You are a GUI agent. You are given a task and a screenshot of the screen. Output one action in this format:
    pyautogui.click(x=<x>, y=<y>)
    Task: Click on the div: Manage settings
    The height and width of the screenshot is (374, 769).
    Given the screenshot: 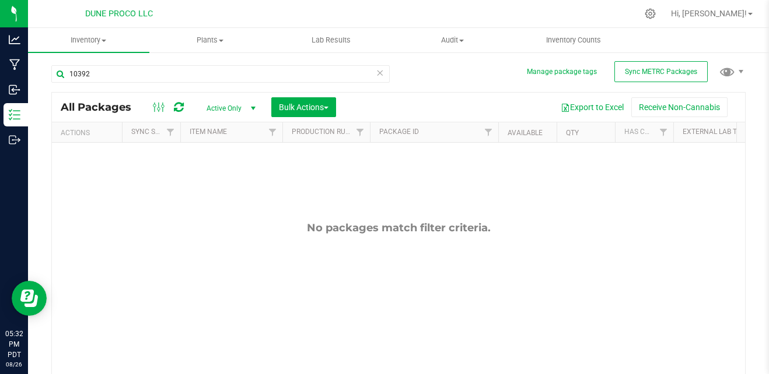 What is the action you would take?
    pyautogui.click(x=650, y=13)
    